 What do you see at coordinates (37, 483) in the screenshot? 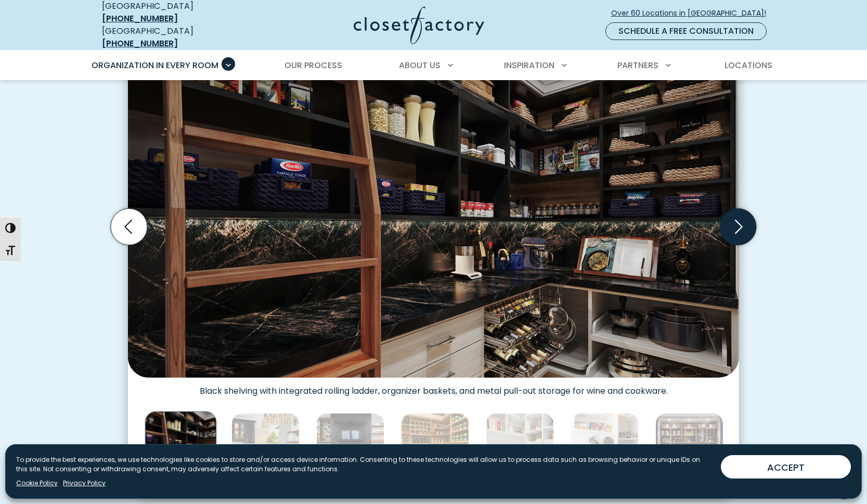
I see `a: Cookie Policy` at bounding box center [37, 483].